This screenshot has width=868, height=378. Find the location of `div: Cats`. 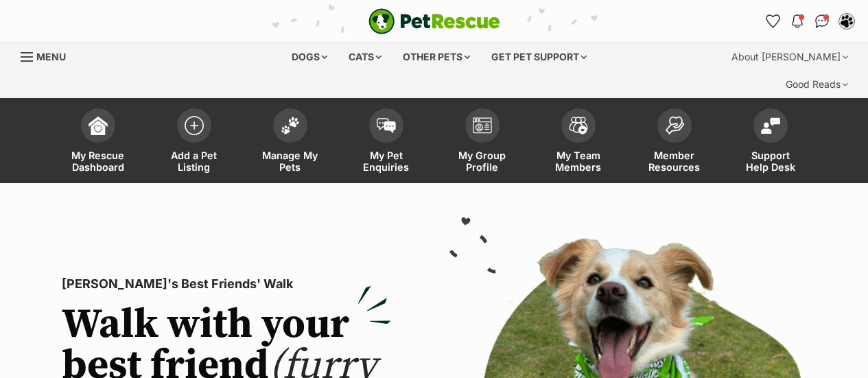

div: Cats is located at coordinates (366, 57).